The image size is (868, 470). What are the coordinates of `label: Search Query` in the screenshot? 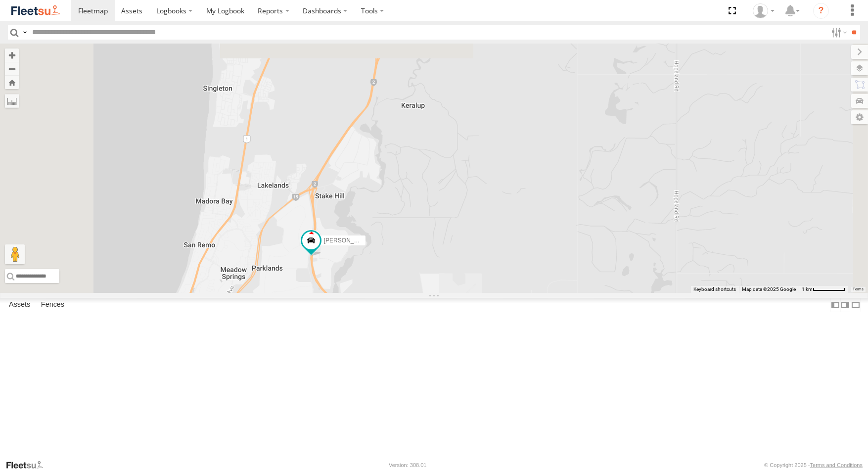 It's located at (25, 32).